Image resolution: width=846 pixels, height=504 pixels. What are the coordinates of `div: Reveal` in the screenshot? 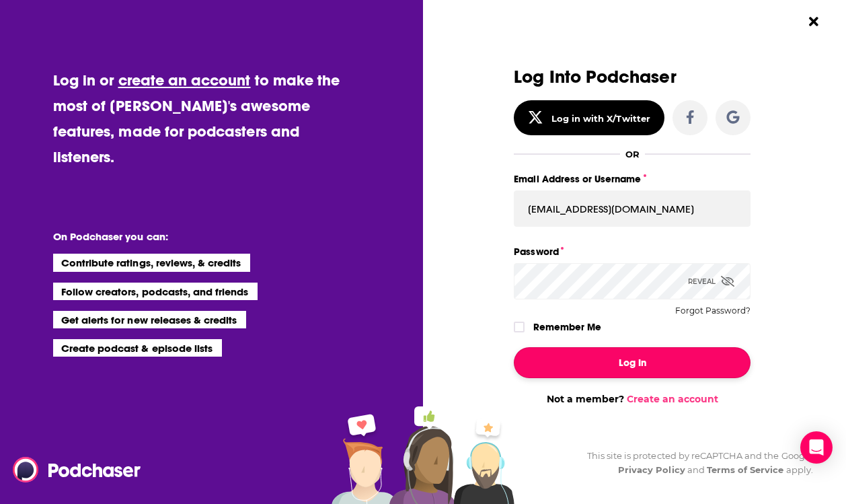 It's located at (711, 281).